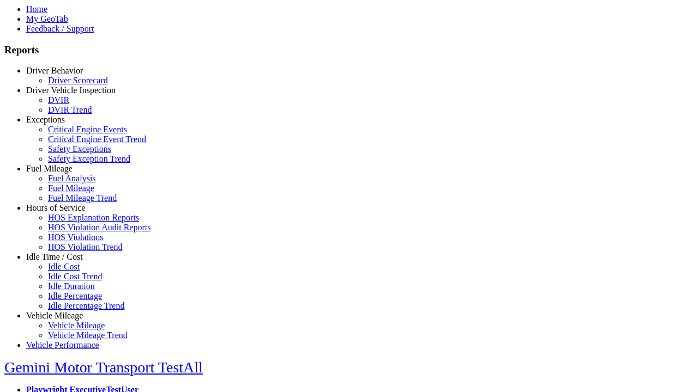  I want to click on a: Idle Percentage, so click(75, 296).